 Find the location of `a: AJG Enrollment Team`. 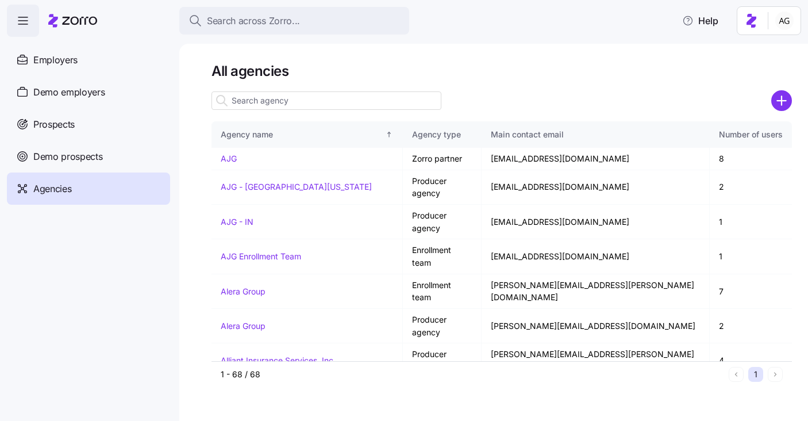

a: AJG Enrollment Team is located at coordinates (261, 256).